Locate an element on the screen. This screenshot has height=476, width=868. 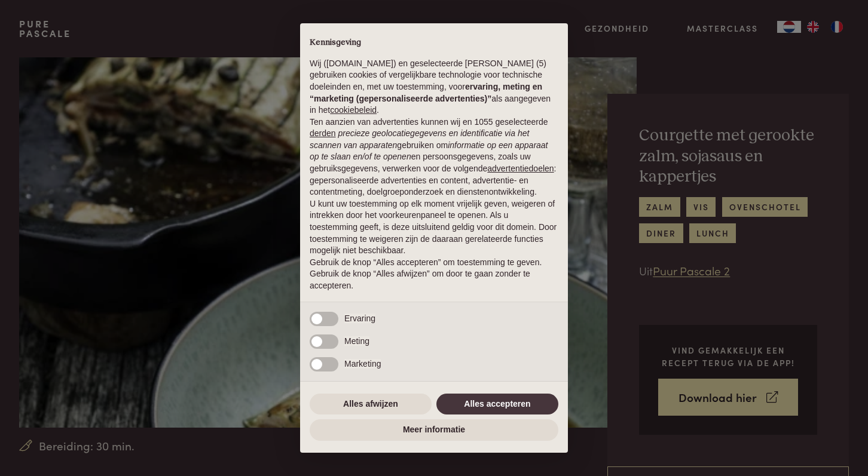
p: Ten aanzien van advertenties kunnen wij en 1055 geselecteerde gebruiken om en persoonsgegevens, z... is located at coordinates (434, 157).